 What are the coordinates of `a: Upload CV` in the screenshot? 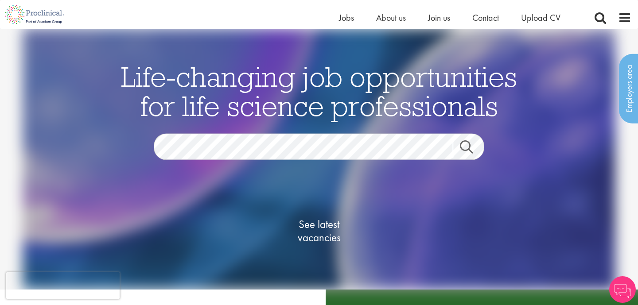 It's located at (540, 18).